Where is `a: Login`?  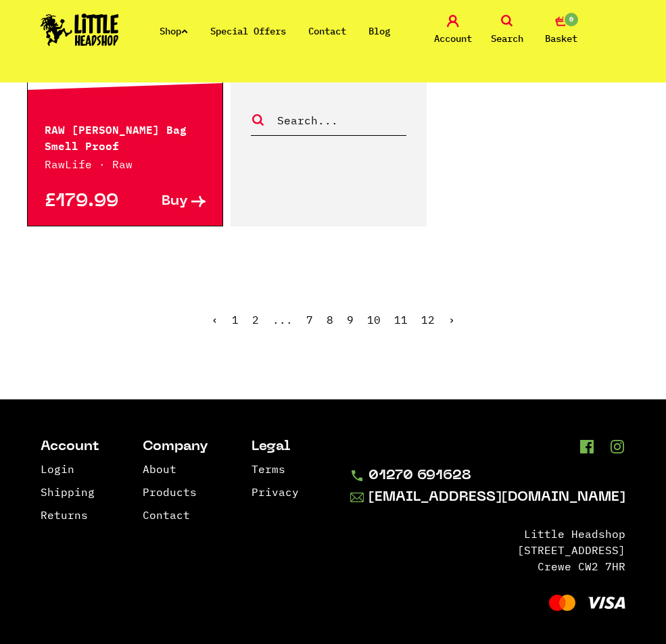 a: Login is located at coordinates (57, 469).